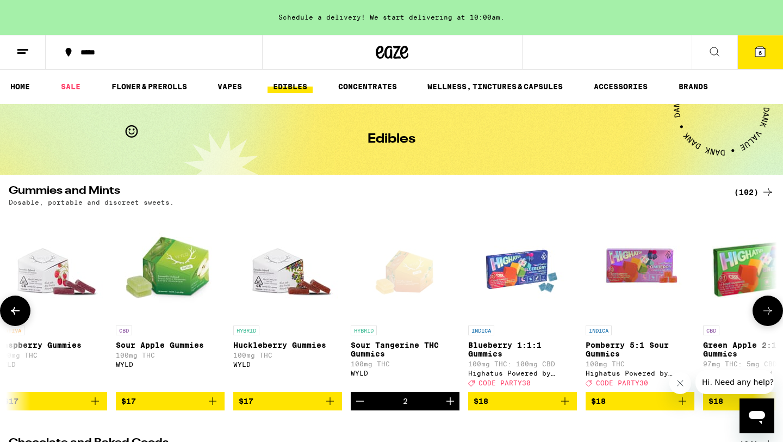  Describe the element at coordinates (621, 86) in the screenshot. I see `a: ACCESSORIES` at that location.